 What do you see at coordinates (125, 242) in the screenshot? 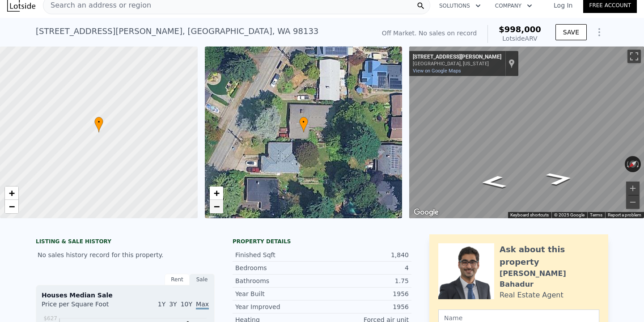
I see `div: LISTING & SALE HISTORY` at bounding box center [125, 242].